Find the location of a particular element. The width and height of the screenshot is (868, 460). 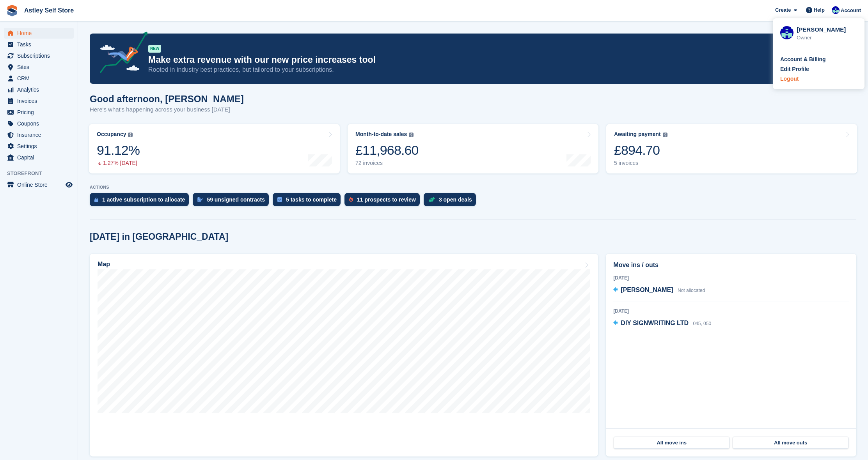

div: Owner is located at coordinates (826, 38).